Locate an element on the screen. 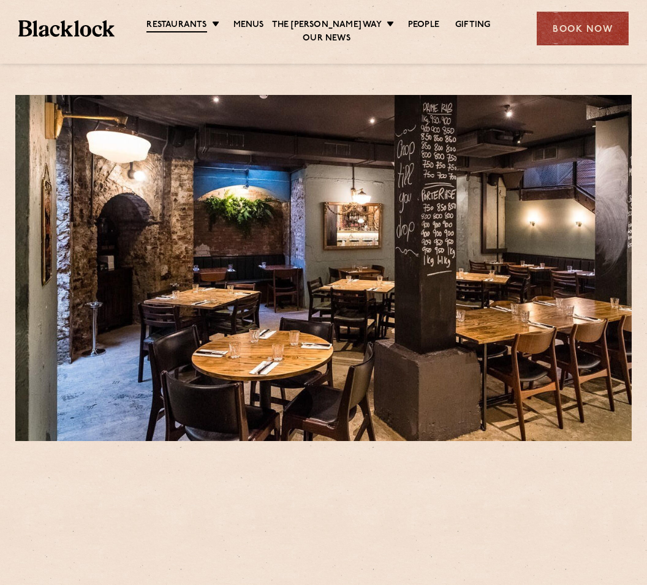 The width and height of the screenshot is (647, 585). a: People is located at coordinates (423, 25).